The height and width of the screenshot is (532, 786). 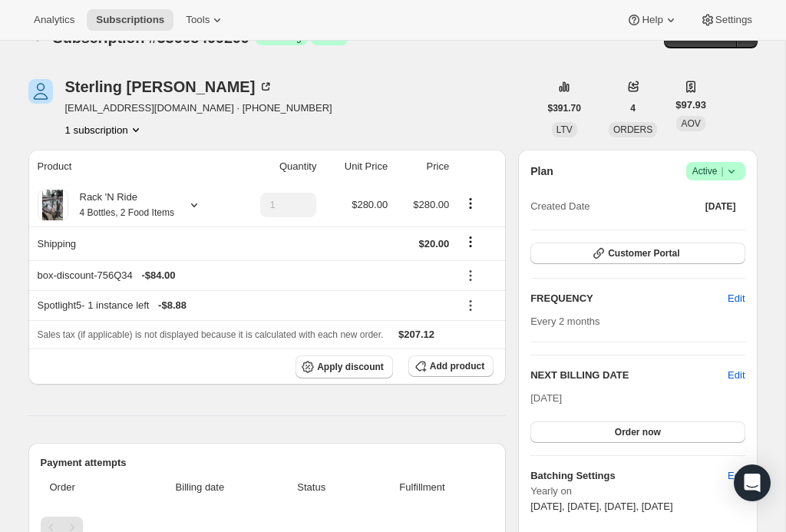 I want to click on div: box-discount-756Q34, so click(x=243, y=276).